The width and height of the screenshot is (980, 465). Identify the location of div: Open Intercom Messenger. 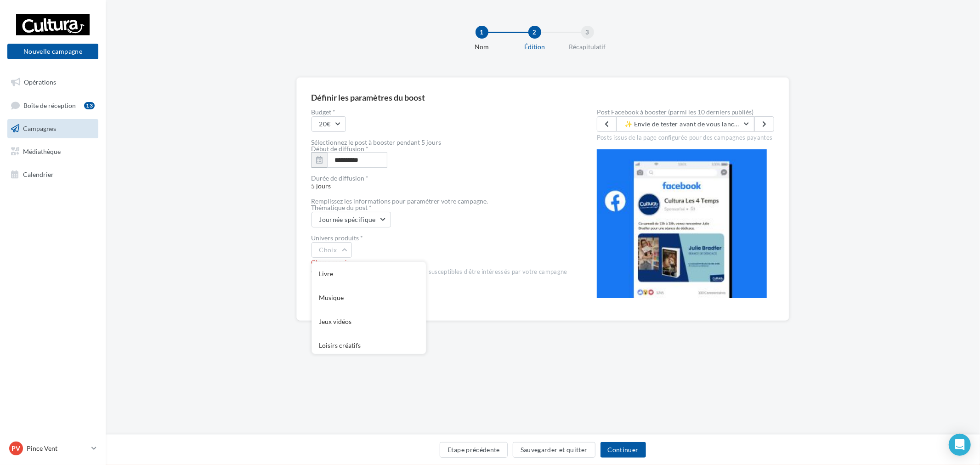
(960, 445).